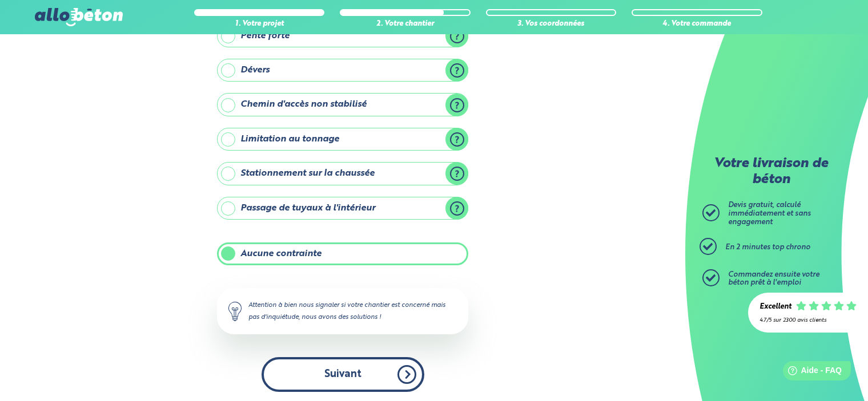 The height and width of the screenshot is (401, 868). I want to click on div: 4. Votre commande, so click(697, 24).